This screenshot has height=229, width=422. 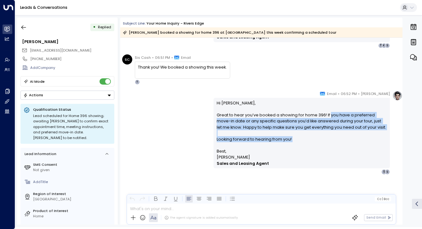 I want to click on p: Qualification Status, so click(x=72, y=110).